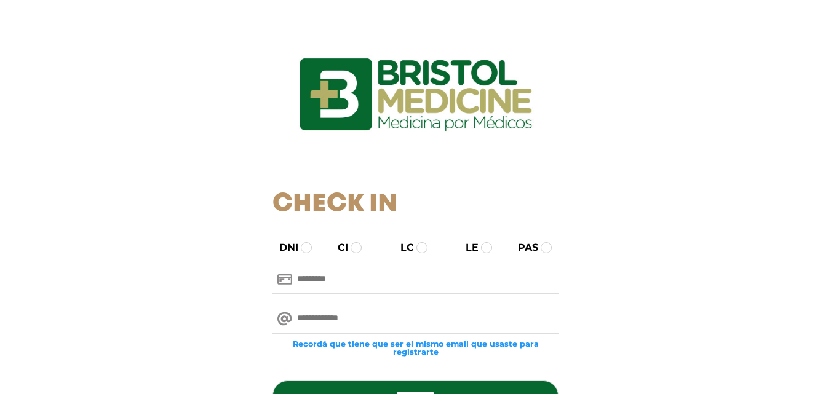 This screenshot has height=394, width=831. Describe the element at coordinates (522, 248) in the screenshot. I see `label: PAS` at that location.